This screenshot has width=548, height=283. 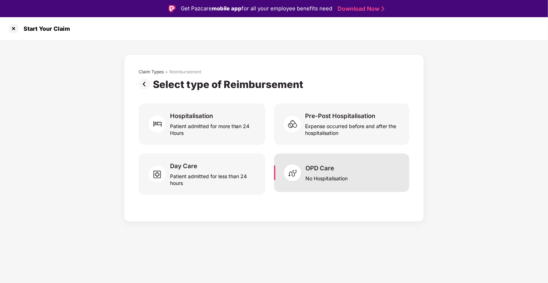 What do you see at coordinates (257, 9) in the screenshot?
I see `div: Get Pazcare for all your employee benefits need` at bounding box center [257, 9].